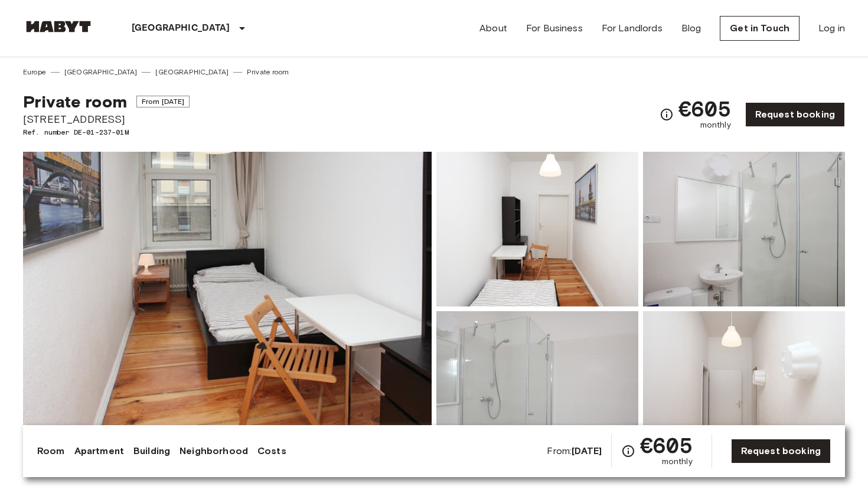 The width and height of the screenshot is (868, 496). I want to click on a: Apartment, so click(99, 450).